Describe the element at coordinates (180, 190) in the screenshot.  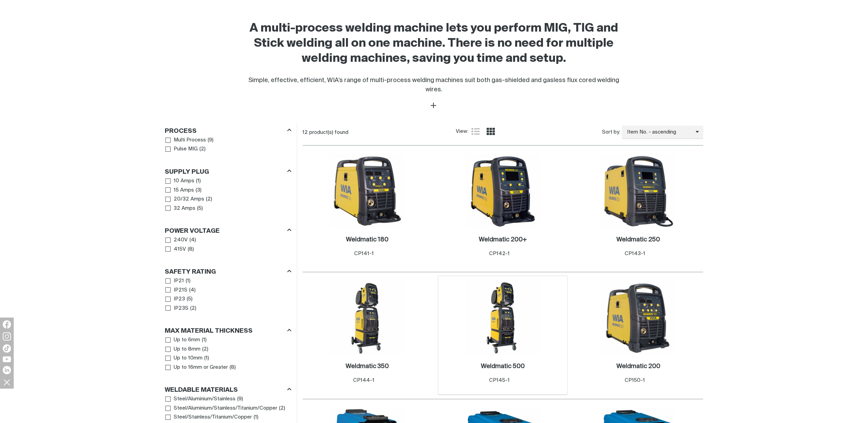
I see `a: 15 Amps` at that location.